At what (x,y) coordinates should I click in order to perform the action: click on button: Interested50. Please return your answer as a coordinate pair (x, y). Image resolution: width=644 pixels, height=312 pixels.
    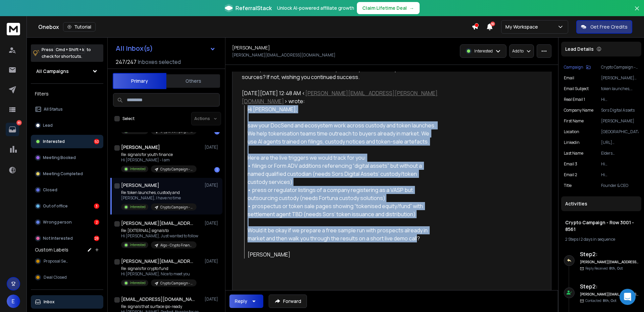
    Looking at the image, I should click on (67, 141).